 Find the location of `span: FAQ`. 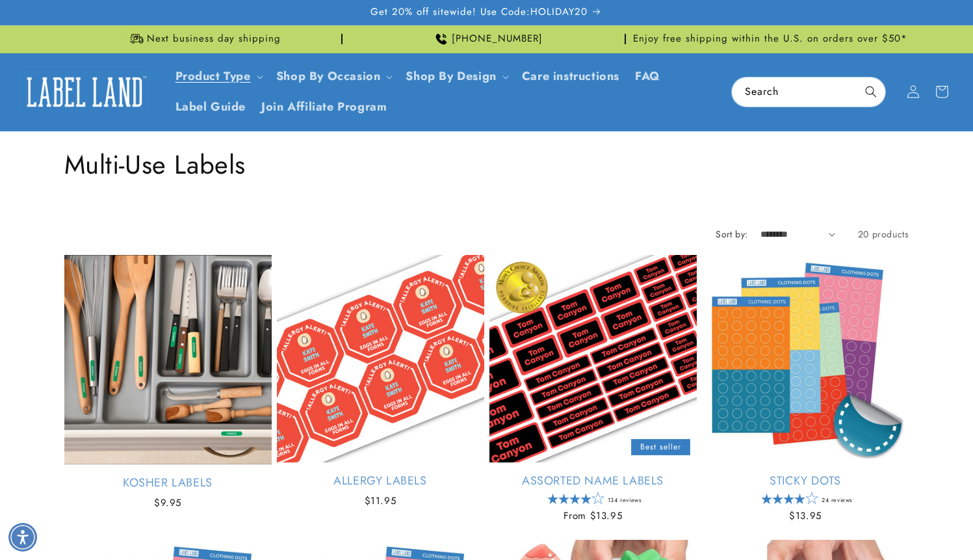

span: FAQ is located at coordinates (648, 76).